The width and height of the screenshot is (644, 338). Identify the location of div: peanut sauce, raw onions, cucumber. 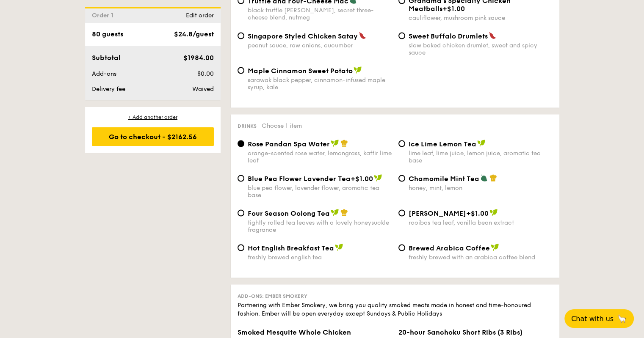
(319, 45).